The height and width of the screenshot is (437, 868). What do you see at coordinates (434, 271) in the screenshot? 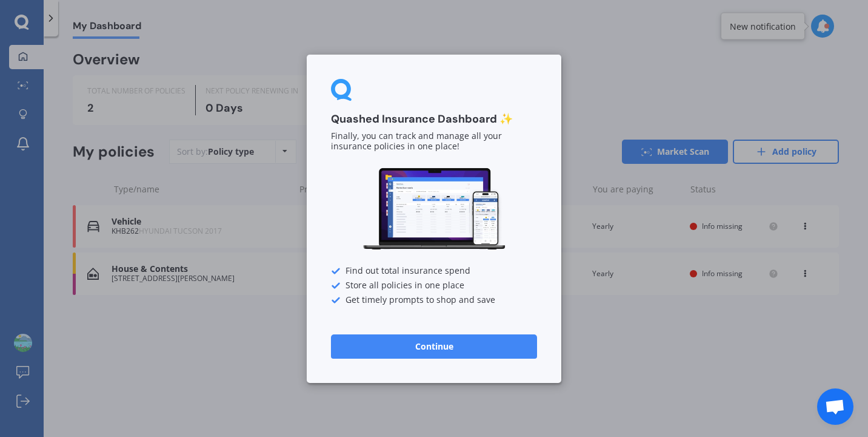
I see `div: Find out total insurance spend` at bounding box center [434, 271].